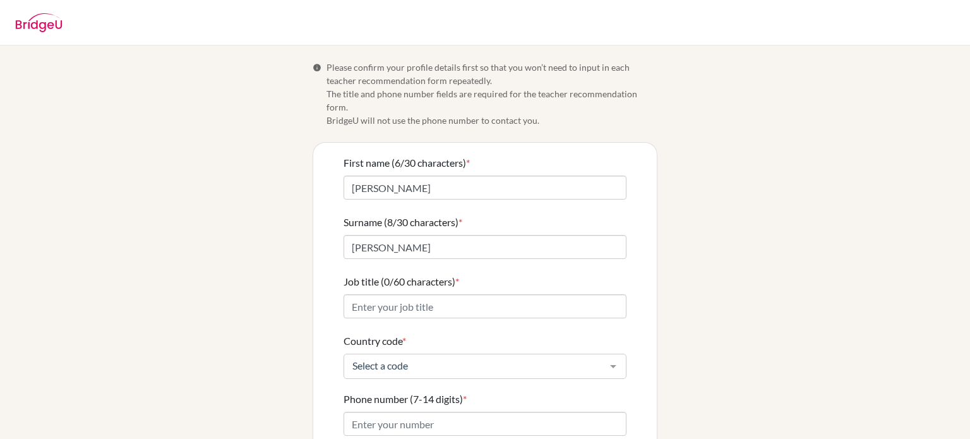 The height and width of the screenshot is (439, 970). Describe the element at coordinates (492, 93) in the screenshot. I see `span: Please confirm your profile details first so that you won’t need to input in each teacher recomme...` at that location.